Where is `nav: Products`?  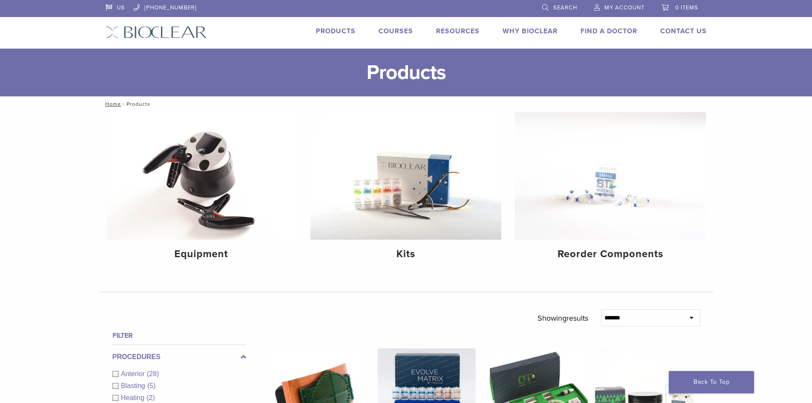
nav: Products is located at coordinates (406, 104).